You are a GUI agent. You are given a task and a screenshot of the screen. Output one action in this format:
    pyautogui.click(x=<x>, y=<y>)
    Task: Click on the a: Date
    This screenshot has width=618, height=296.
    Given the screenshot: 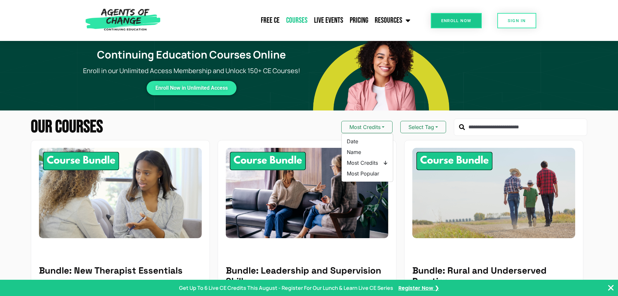 What is the action you would take?
    pyautogui.click(x=367, y=141)
    